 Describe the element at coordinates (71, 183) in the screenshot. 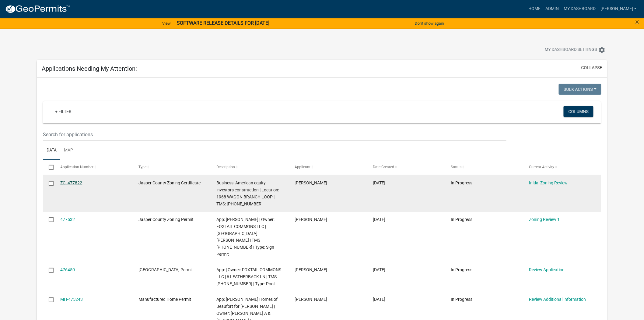

I see `a: ZC- 477822` at that location.